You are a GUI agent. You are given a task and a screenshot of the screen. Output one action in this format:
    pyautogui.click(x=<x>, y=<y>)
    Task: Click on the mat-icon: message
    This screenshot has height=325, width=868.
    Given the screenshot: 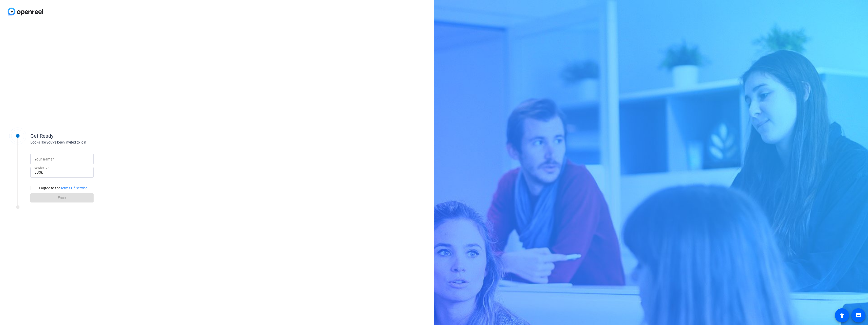 What is the action you would take?
    pyautogui.click(x=858, y=315)
    